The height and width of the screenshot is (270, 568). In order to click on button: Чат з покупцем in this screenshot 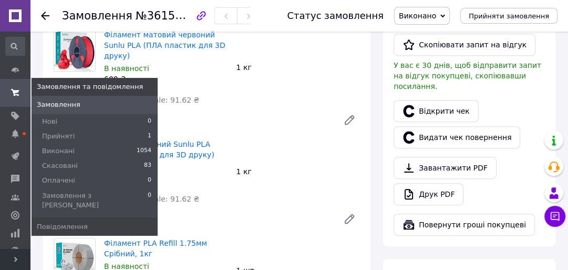, I will do `click(555, 216)`.